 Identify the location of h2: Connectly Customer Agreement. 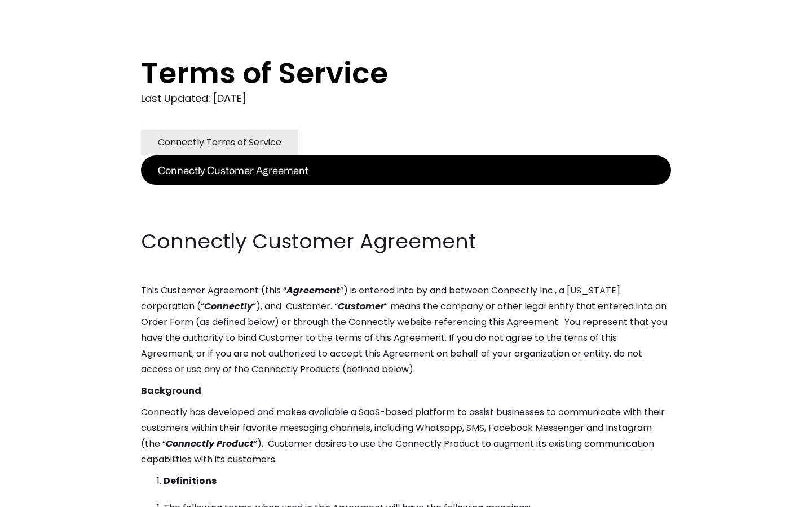
(406, 242).